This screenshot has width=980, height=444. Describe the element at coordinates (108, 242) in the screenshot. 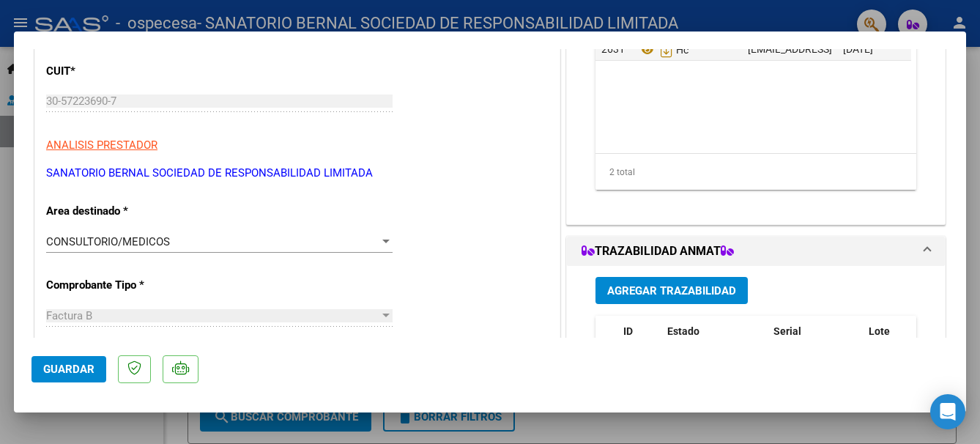

I see `span: CONSULTORIO/MEDICOS` at that location.